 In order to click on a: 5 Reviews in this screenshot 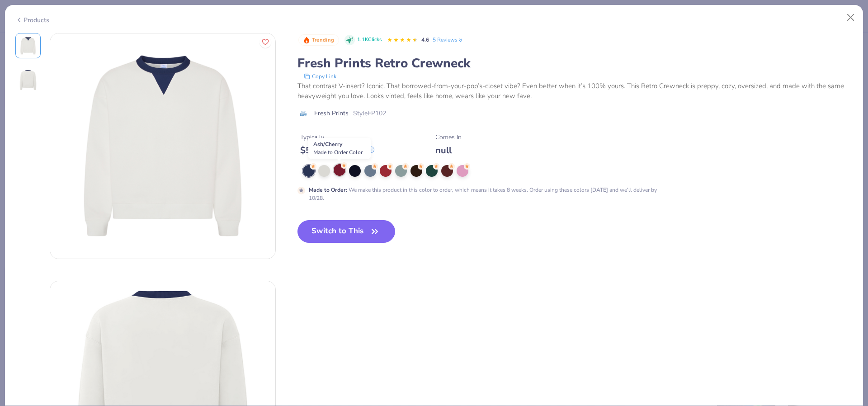, I will do `click(448, 40)`.